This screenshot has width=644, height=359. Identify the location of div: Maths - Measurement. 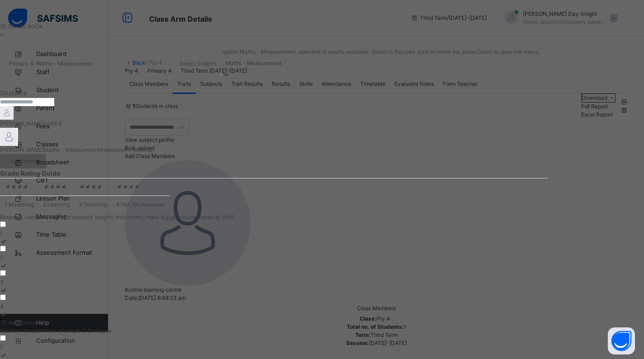
(254, 63).